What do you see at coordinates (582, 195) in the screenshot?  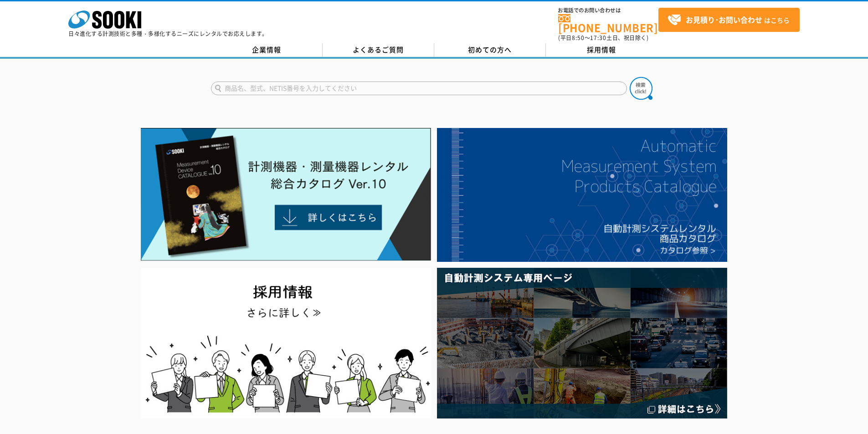 I see `img: 自動計測システムカタログ` at bounding box center [582, 195].